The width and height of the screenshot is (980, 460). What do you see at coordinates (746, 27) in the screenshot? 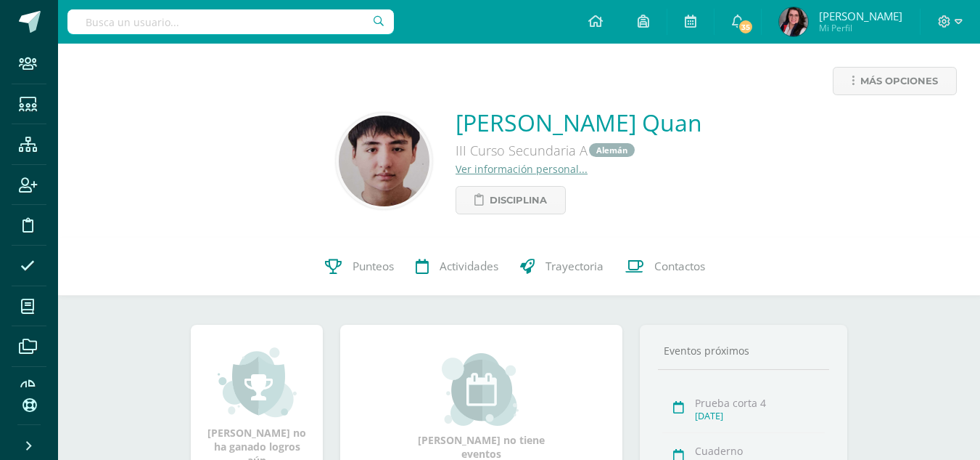
I see `span: 35` at bounding box center [746, 27].